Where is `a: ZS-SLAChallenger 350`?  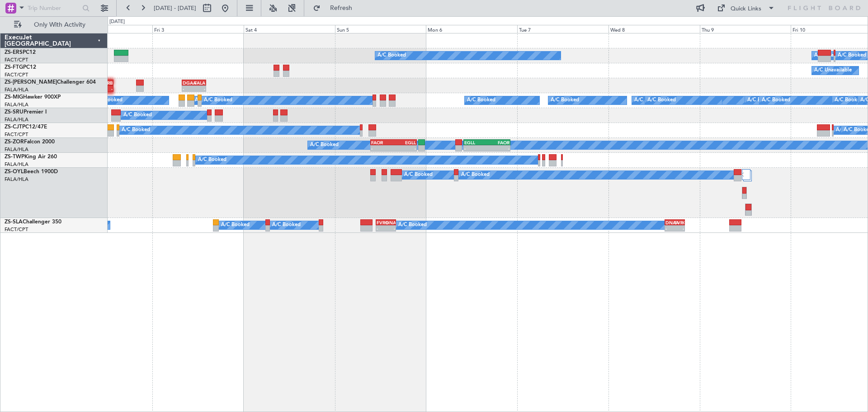
a: ZS-SLAChallenger 350 is located at coordinates (33, 222).